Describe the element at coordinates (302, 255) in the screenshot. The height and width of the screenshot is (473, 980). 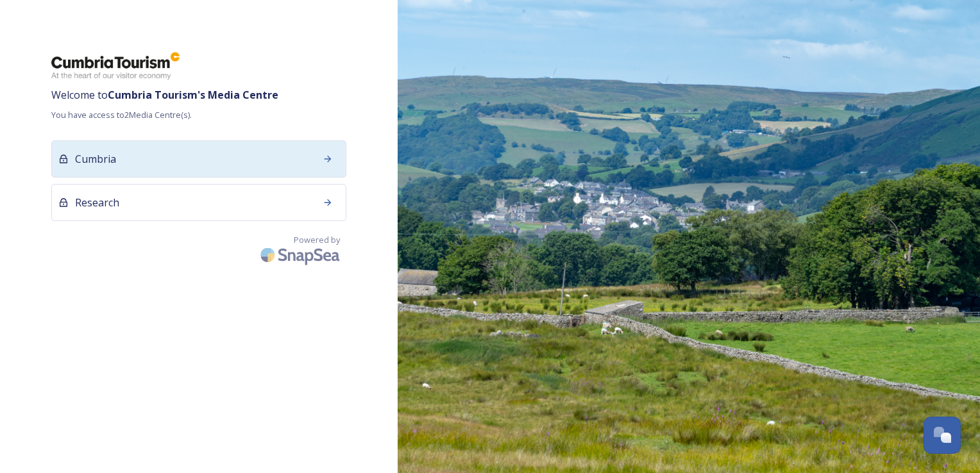
I see `img: SnapSea Logo` at that location.